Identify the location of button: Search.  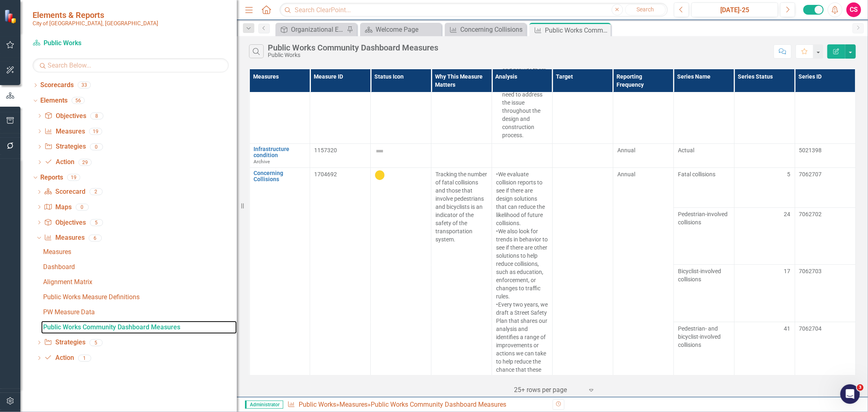
(645, 10).